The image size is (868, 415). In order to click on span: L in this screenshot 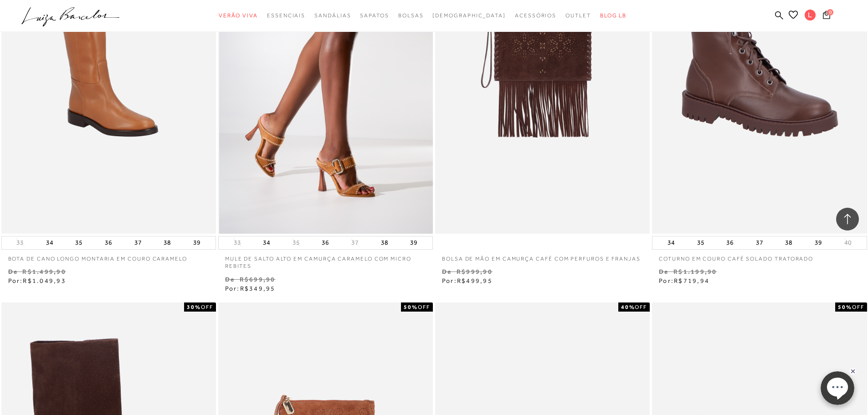, I will do `click(811, 15)`.